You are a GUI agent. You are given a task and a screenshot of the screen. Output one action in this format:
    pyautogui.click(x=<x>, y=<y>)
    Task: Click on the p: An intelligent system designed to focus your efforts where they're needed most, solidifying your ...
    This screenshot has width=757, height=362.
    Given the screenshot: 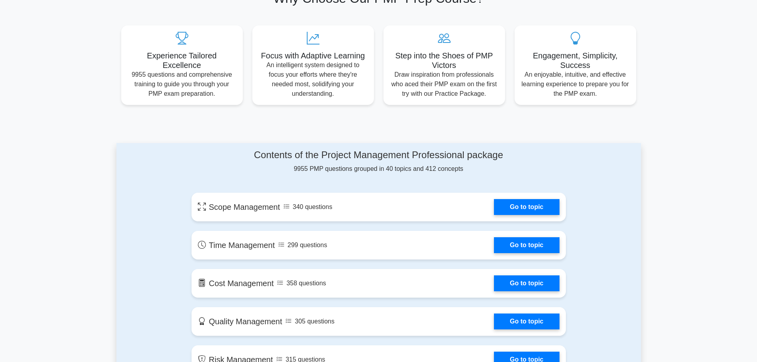 What is the action you would take?
    pyautogui.click(x=313, y=79)
    